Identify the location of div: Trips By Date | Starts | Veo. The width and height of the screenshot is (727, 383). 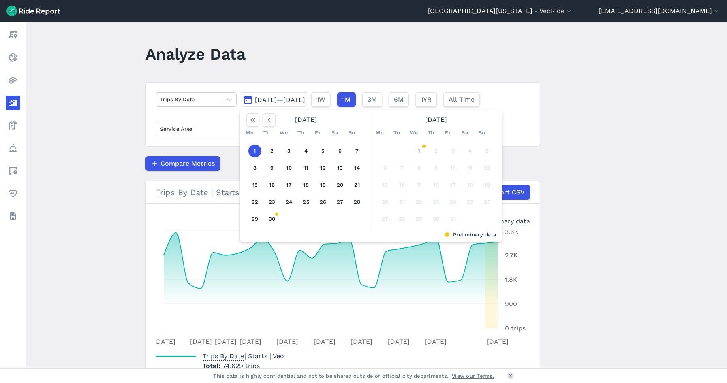
(343, 193).